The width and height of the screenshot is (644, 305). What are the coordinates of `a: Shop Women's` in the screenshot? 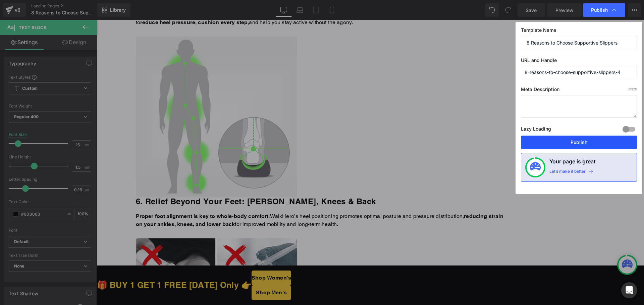 It's located at (174, 258).